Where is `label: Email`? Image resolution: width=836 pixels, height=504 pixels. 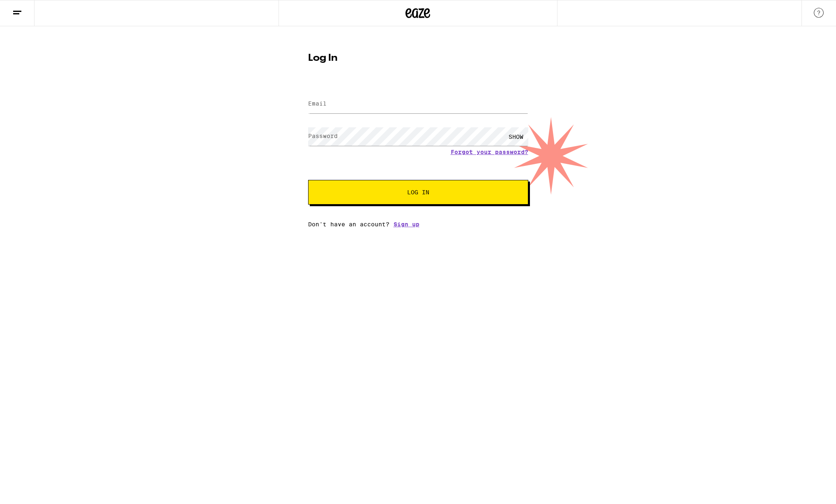
label: Email is located at coordinates (317, 103).